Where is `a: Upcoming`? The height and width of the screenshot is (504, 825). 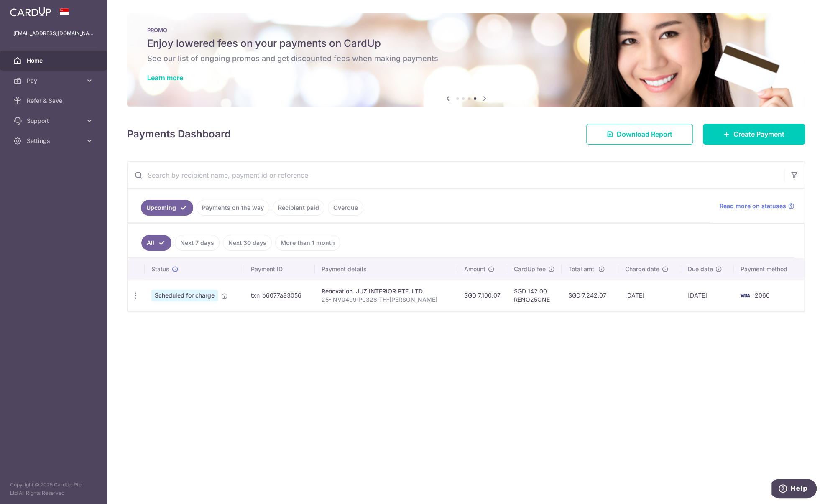 a: Upcoming is located at coordinates (167, 208).